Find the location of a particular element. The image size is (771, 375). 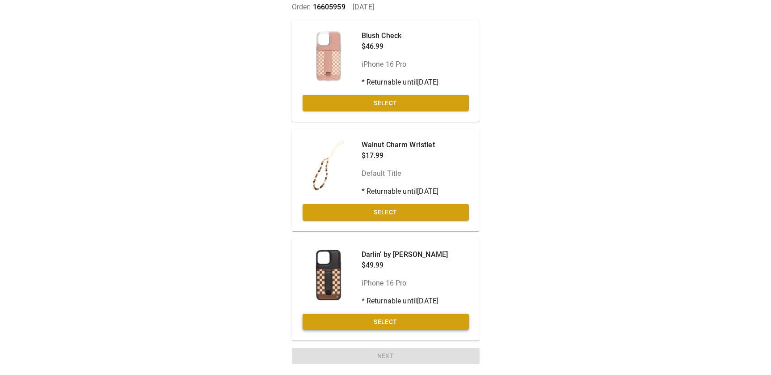

p: Blush Check is located at coordinates (400, 36).